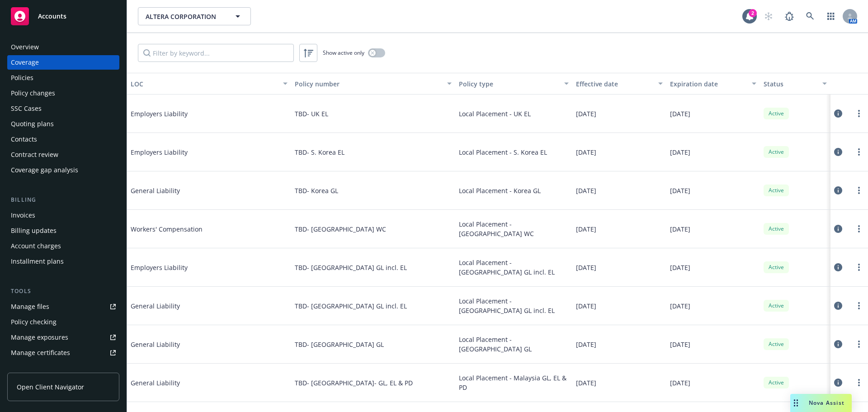 The height and width of the screenshot is (412, 868). Describe the element at coordinates (30, 307) in the screenshot. I see `div: Manage files` at that location.